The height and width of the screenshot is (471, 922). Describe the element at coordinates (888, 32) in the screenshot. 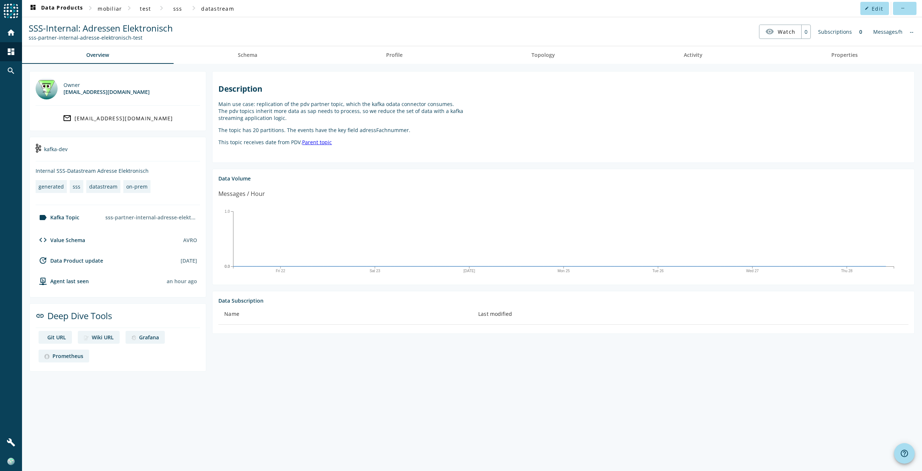

I see `div: Messages/h` at that location.